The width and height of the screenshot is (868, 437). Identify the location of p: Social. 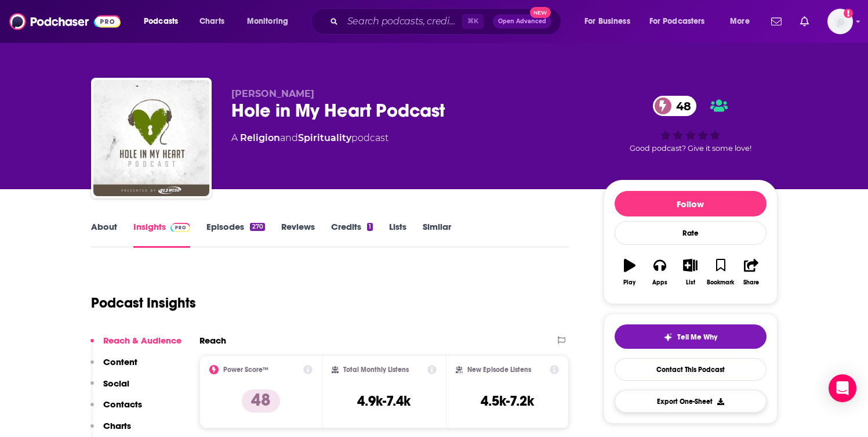
(116, 383).